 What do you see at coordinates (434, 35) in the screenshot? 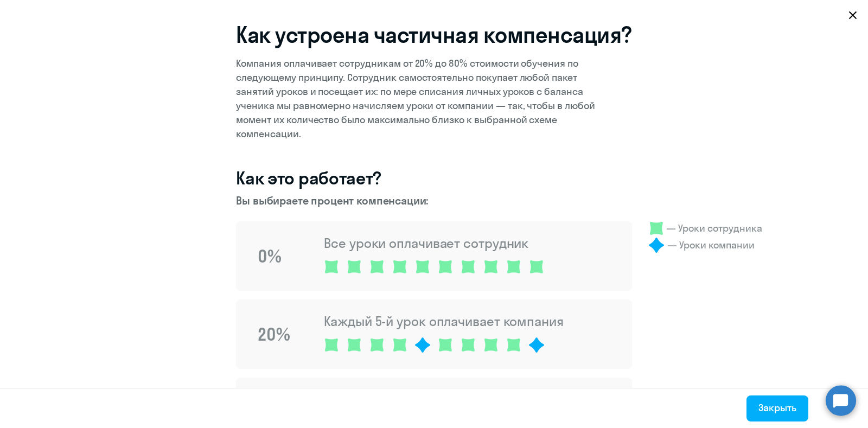
I see `h1: Как устроена частичная компенсация?` at bounding box center [434, 35].